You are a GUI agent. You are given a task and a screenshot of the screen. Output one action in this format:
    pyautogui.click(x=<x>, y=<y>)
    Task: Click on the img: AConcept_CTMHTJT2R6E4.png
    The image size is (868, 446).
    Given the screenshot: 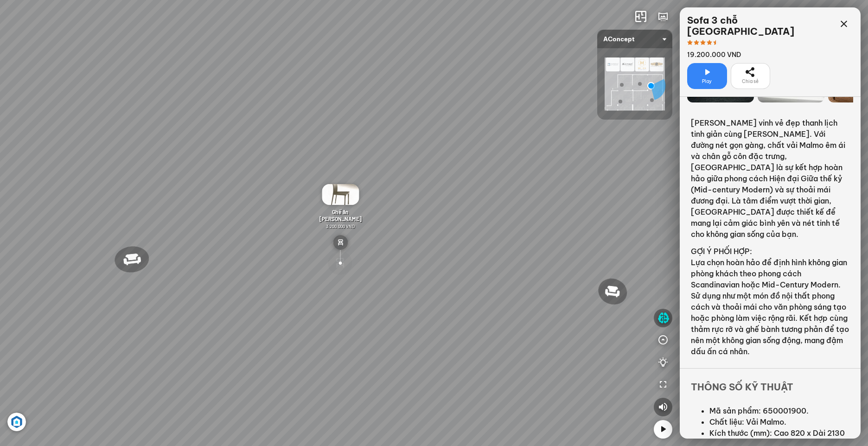 What is the action you would take?
    pyautogui.click(x=635, y=84)
    